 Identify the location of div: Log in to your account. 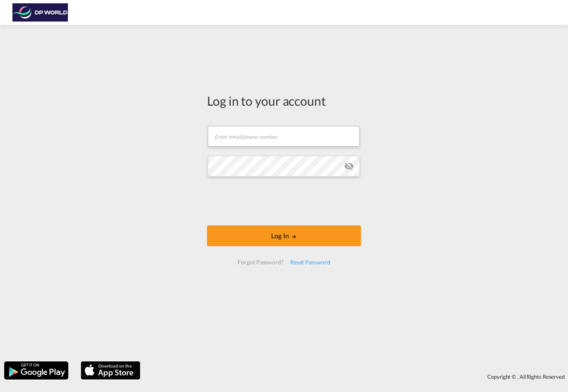
(284, 100).